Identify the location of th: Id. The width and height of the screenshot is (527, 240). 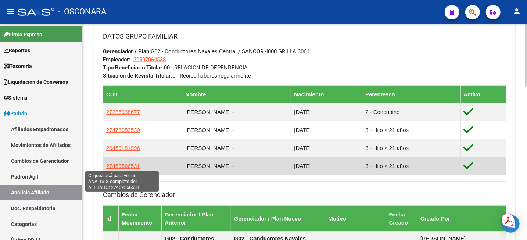
(111, 218).